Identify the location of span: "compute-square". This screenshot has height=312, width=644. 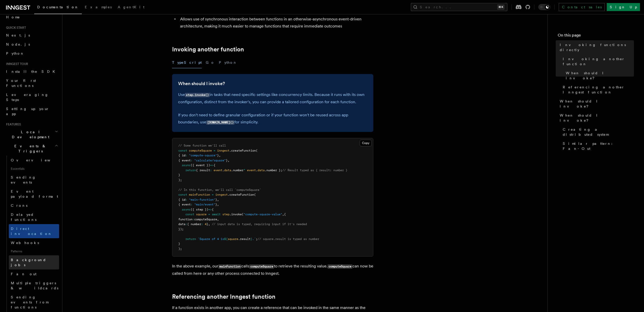
(203, 155).